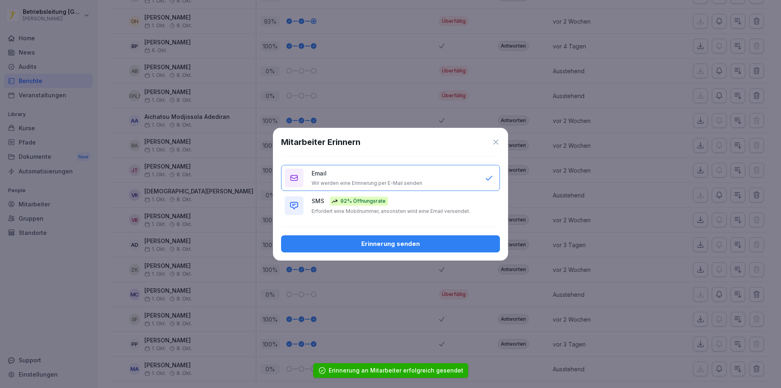 This screenshot has height=388, width=781. I want to click on p: Email, so click(319, 173).